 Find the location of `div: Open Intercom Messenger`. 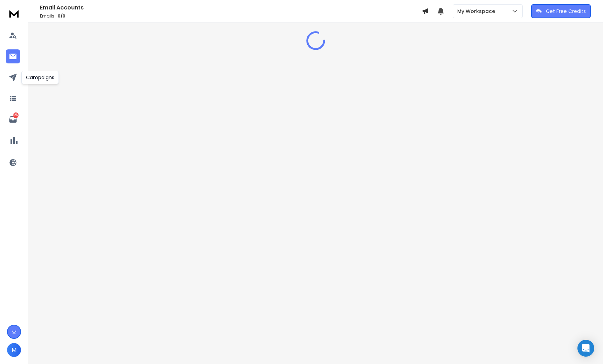

div: Open Intercom Messenger is located at coordinates (586, 348).